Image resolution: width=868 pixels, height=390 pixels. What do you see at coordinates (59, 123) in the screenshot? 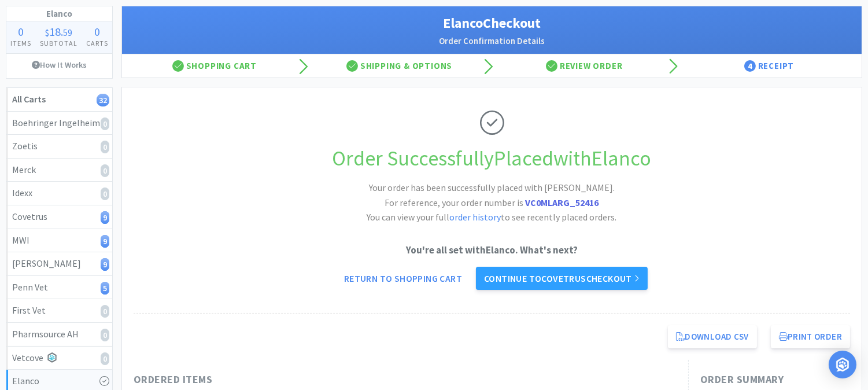
I see `div: Boehringer Ingelheim` at bounding box center [59, 123].